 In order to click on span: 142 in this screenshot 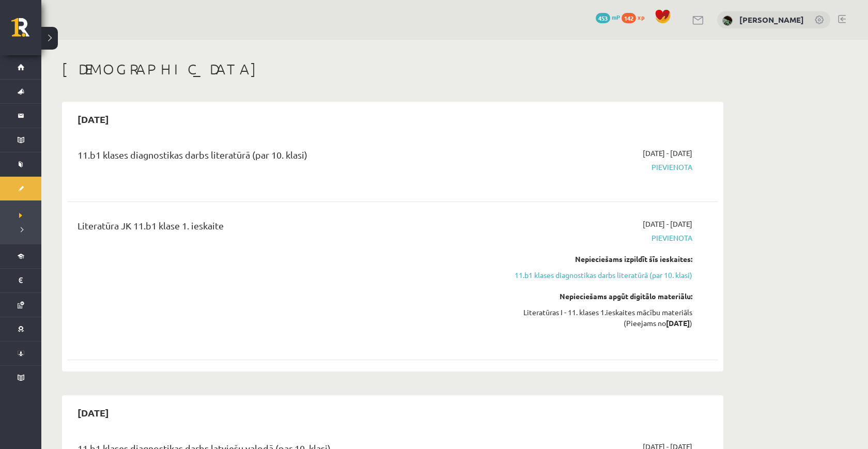, I will do `click(629, 18)`.